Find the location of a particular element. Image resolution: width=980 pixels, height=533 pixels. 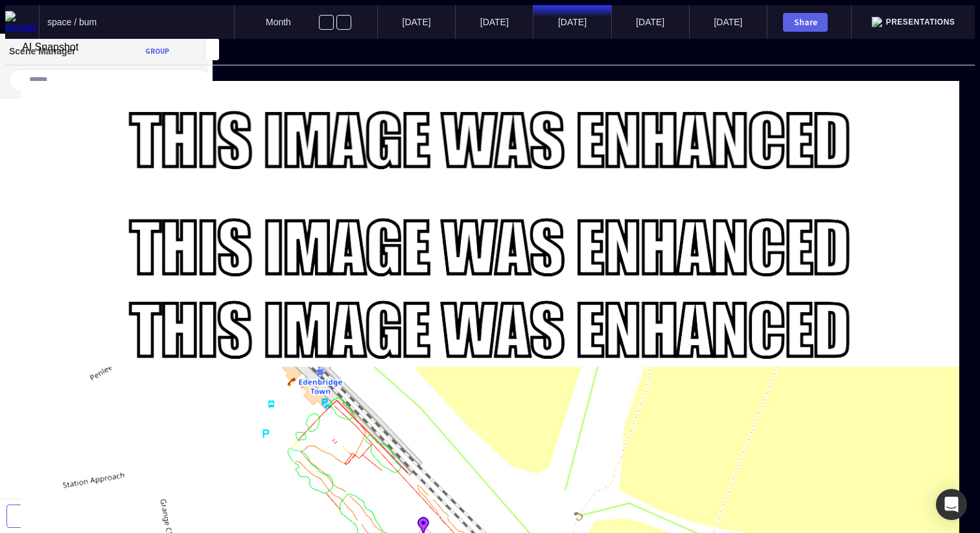

span: space / bum is located at coordinates (72, 22).